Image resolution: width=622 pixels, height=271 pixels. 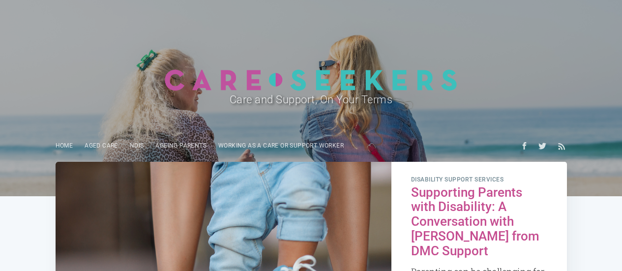 What do you see at coordinates (311, 99) in the screenshot?
I see `h2: Care and Support, On Your Terms` at bounding box center [311, 99].